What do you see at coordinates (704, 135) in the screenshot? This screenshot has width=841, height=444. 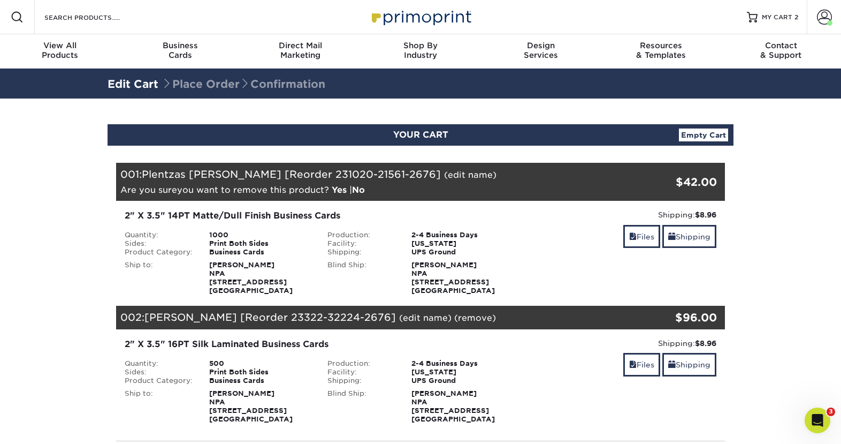 I see `a: Empty Cart` at bounding box center [704, 135].